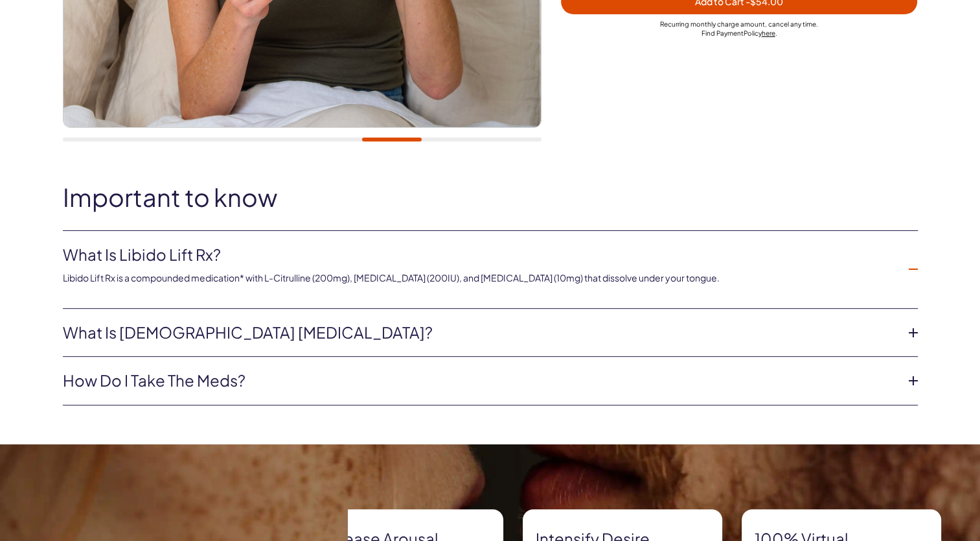 The height and width of the screenshot is (541, 980). Describe the element at coordinates (480, 381) in the screenshot. I see `a: How do I take the meds?` at that location.